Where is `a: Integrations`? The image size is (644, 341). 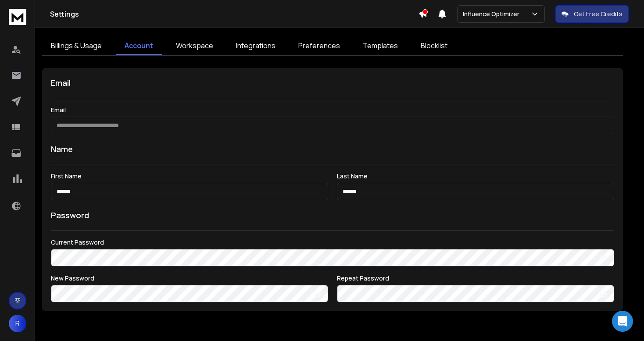
a: Integrations is located at coordinates (256, 46).